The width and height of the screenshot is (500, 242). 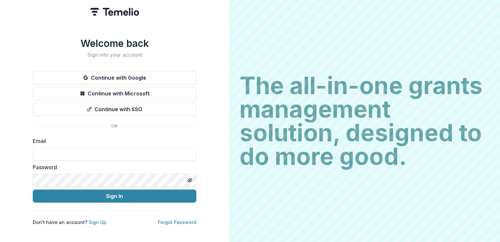 I want to click on h2: Sign into your account, so click(x=115, y=55).